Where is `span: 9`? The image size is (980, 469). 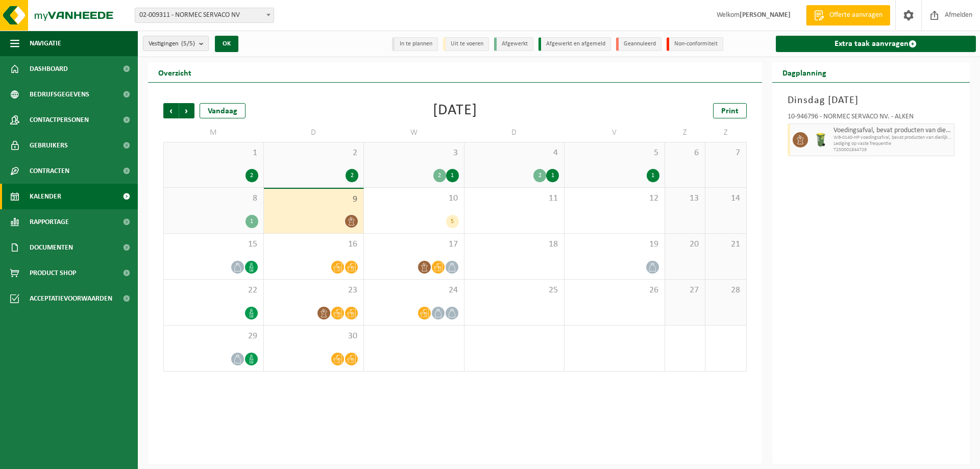 span: 9 is located at coordinates (314, 199).